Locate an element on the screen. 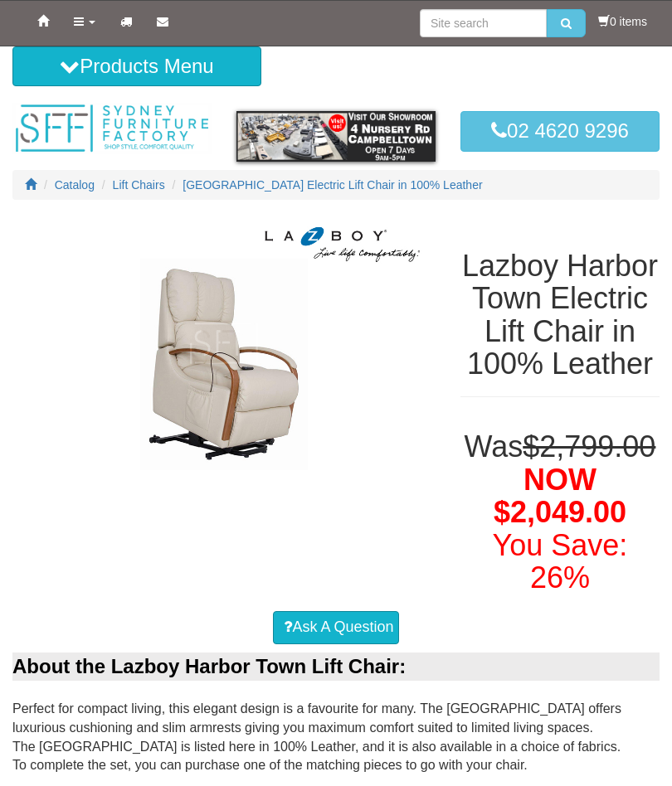 The width and height of the screenshot is (672, 786). a: Catalog is located at coordinates (75, 185).